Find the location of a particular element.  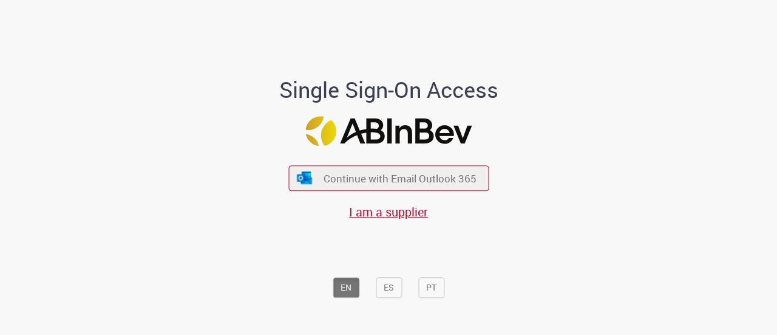

img: ícone Azure/Microsoft 360 is located at coordinates (305, 177).